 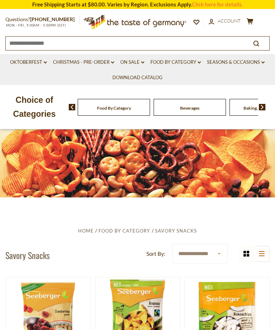 I want to click on a: Oktoberfest, so click(x=28, y=62).